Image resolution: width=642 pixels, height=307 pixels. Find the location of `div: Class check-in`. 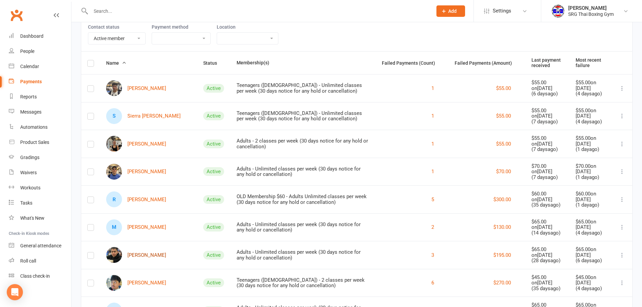

div: Class check-in is located at coordinates (35, 276).